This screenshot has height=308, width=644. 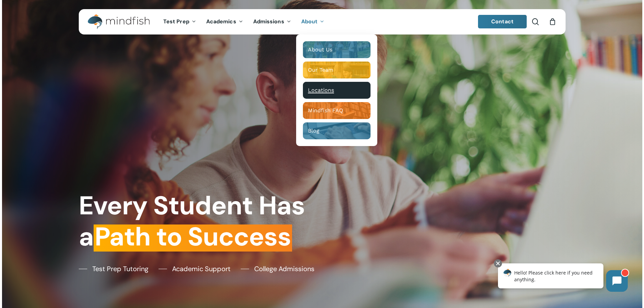 I want to click on span: Locations, so click(x=320, y=90).